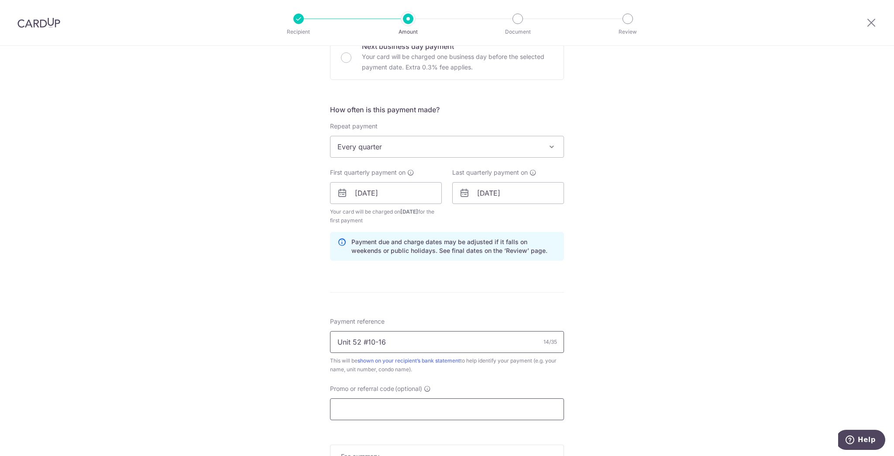 This screenshot has width=894, height=456. What do you see at coordinates (39, 23) in the screenshot?
I see `img: CardUp` at bounding box center [39, 23].